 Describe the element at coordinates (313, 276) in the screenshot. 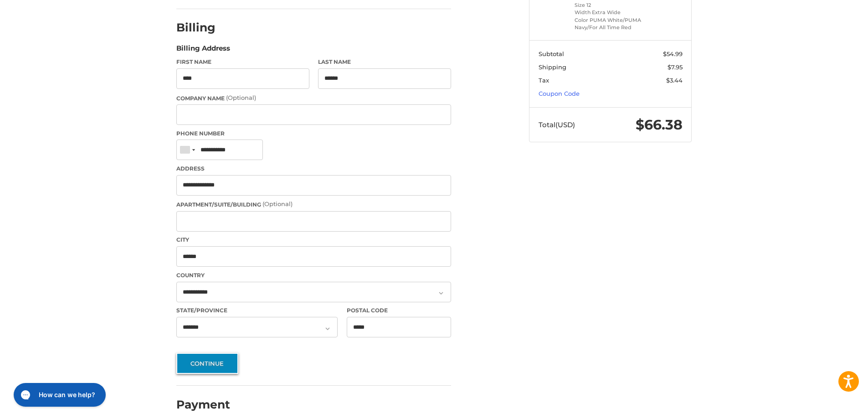

I see `label: Country` at that location.